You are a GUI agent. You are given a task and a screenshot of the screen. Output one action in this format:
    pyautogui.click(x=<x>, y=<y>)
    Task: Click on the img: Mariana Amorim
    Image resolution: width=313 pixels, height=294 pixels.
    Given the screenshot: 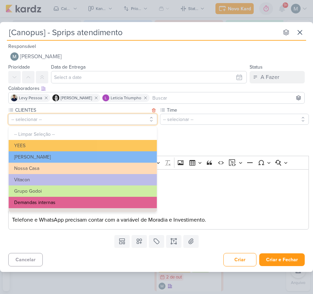 What is the action you would take?
    pyautogui.click(x=14, y=57)
    